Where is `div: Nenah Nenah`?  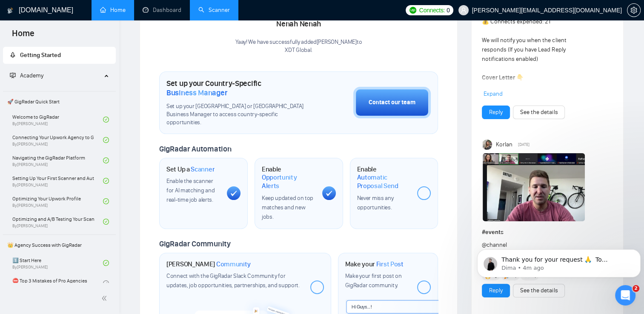
div: Nenah Nenah is located at coordinates (298, 24).